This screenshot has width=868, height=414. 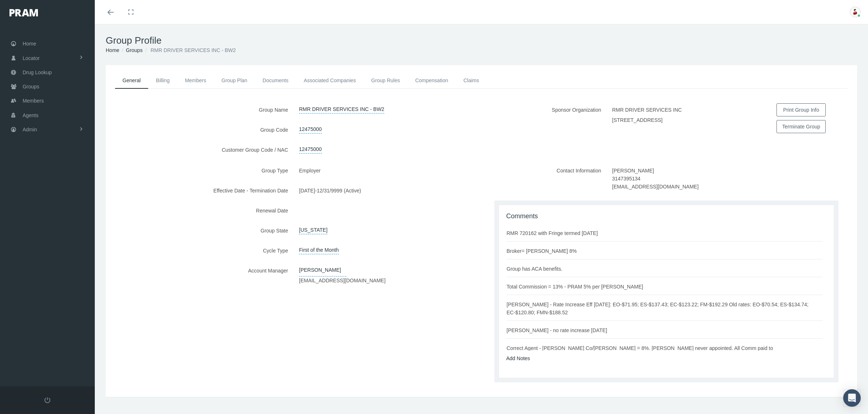 What do you see at coordinates (471, 81) in the screenshot?
I see `a: Claims` at bounding box center [471, 81].